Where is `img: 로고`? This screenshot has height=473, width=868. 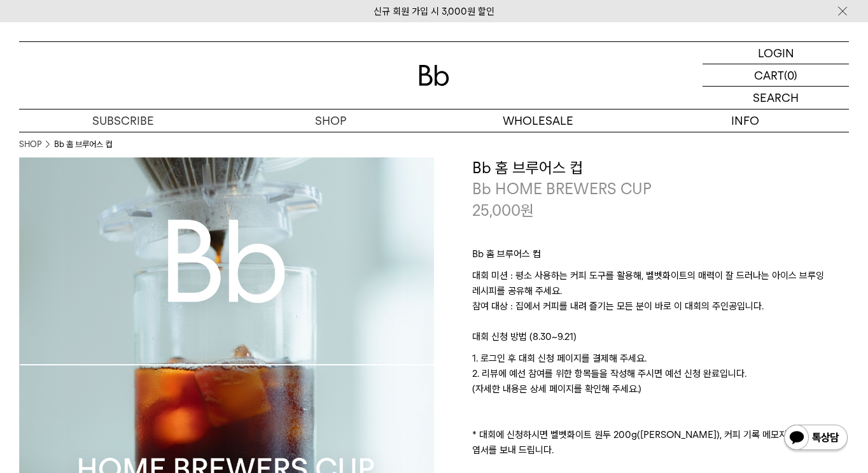
img: 로고 is located at coordinates (434, 75).